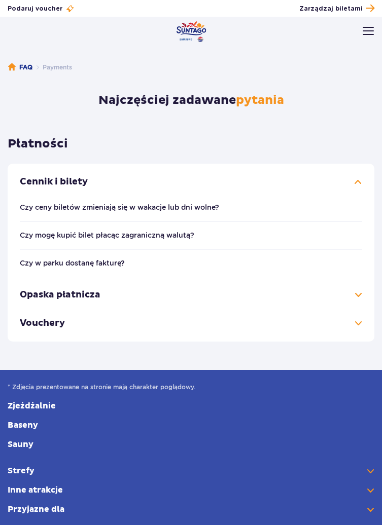 This screenshot has height=525, width=382. What do you see at coordinates (368, 31) in the screenshot?
I see `img: Open menu` at bounding box center [368, 31].